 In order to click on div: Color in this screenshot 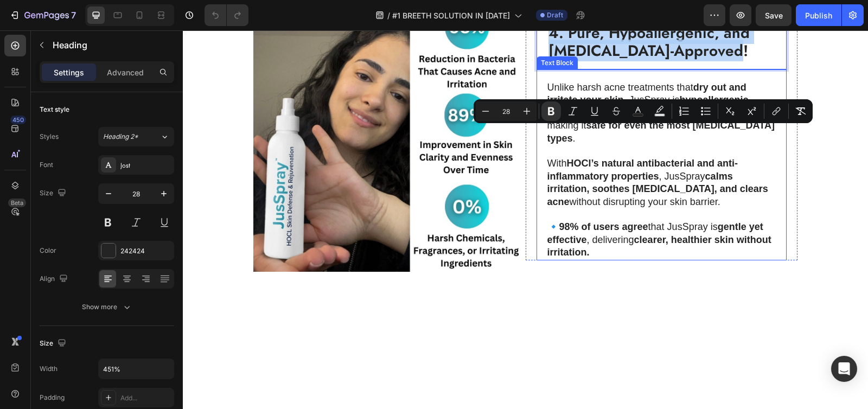, I will do `click(48, 251)`.